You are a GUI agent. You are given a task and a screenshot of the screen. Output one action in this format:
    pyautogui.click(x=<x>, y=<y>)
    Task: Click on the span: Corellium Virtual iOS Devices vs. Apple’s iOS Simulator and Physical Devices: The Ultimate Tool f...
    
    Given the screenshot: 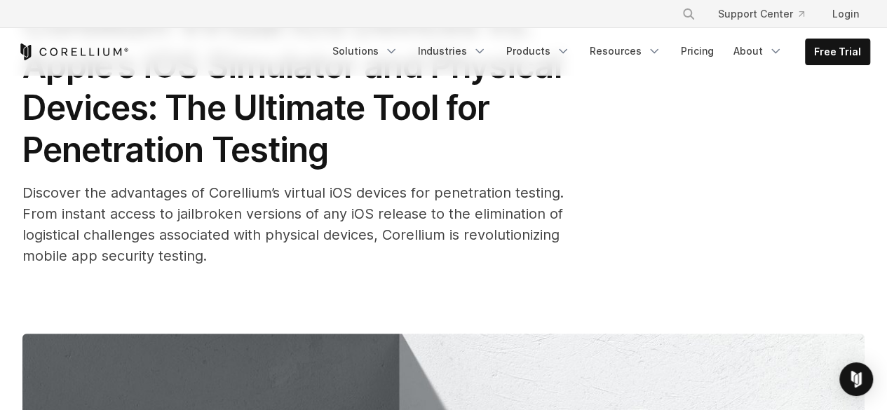 What is the action you would take?
    pyautogui.click(x=292, y=86)
    